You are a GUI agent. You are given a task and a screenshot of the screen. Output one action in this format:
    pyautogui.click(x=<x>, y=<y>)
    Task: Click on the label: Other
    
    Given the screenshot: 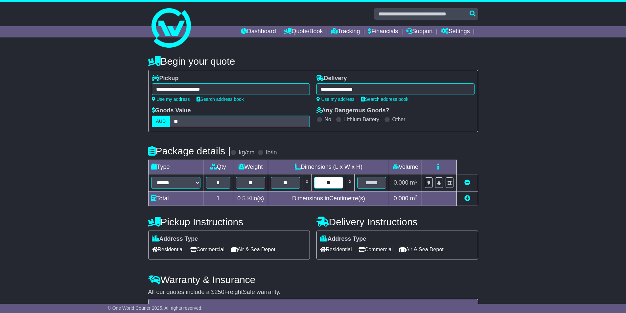 What is the action you would take?
    pyautogui.click(x=399, y=119)
    